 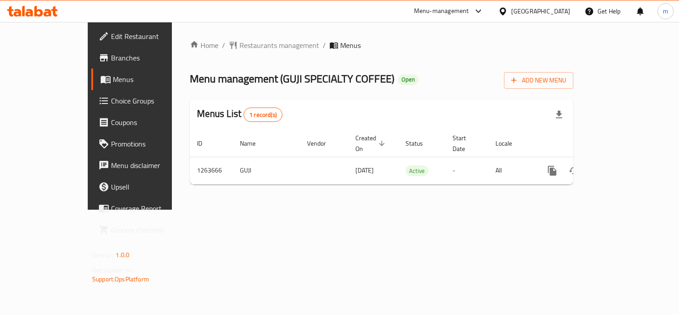 I want to click on div: Active, so click(x=417, y=170).